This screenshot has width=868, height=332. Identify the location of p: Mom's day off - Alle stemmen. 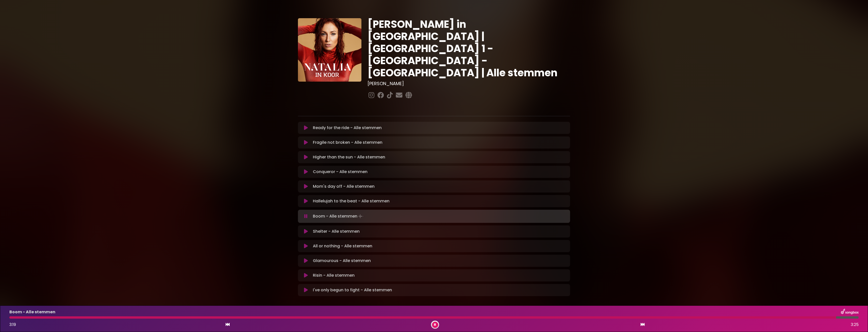
(344, 187).